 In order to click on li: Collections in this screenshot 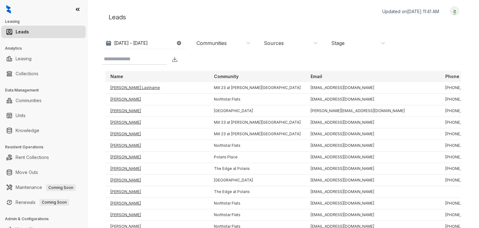, I will do `click(43, 74)`.